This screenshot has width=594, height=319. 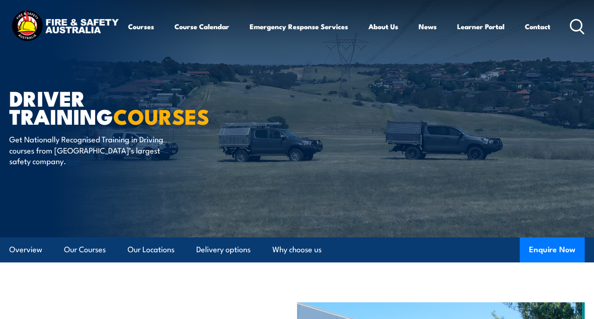 I want to click on a: Contact, so click(x=537, y=26).